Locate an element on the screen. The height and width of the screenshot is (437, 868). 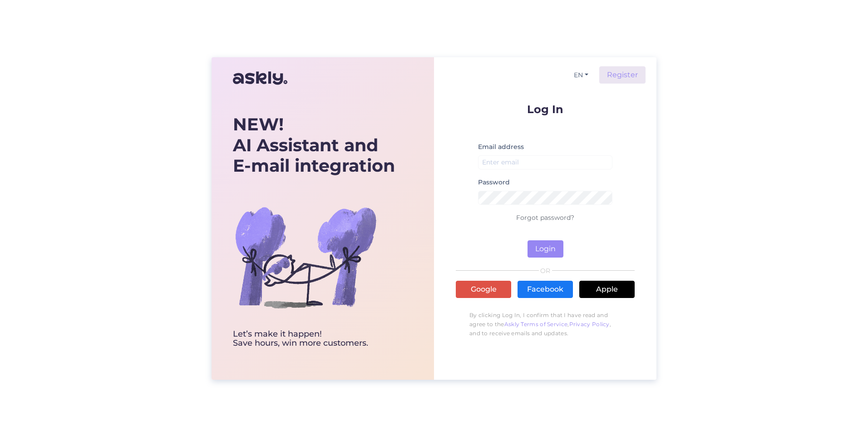
p: Log In is located at coordinates (545, 109).